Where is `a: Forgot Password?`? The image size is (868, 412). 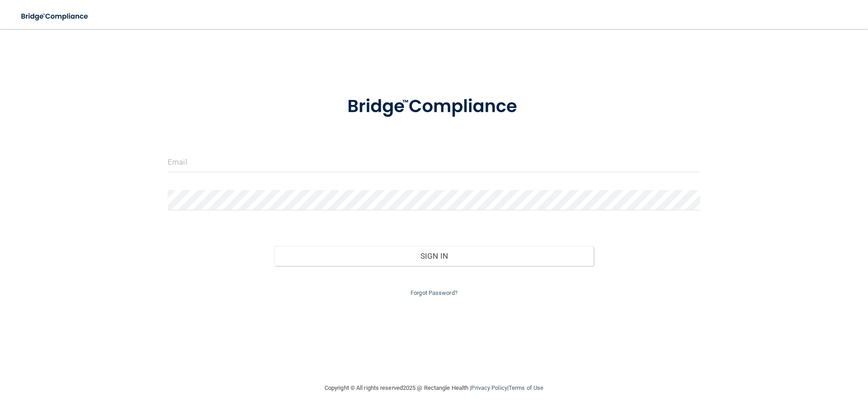
a: Forgot Password? is located at coordinates (434, 292).